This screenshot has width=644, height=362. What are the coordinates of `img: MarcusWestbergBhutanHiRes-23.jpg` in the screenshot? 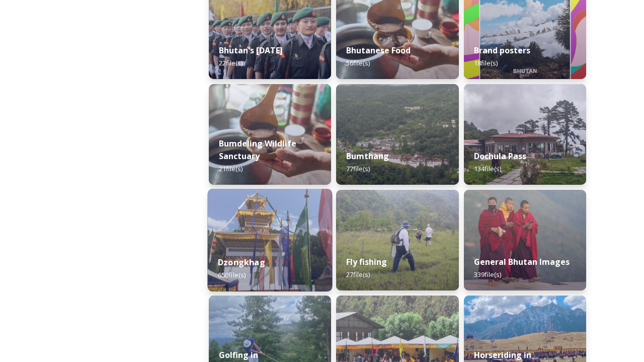 It's located at (525, 240).